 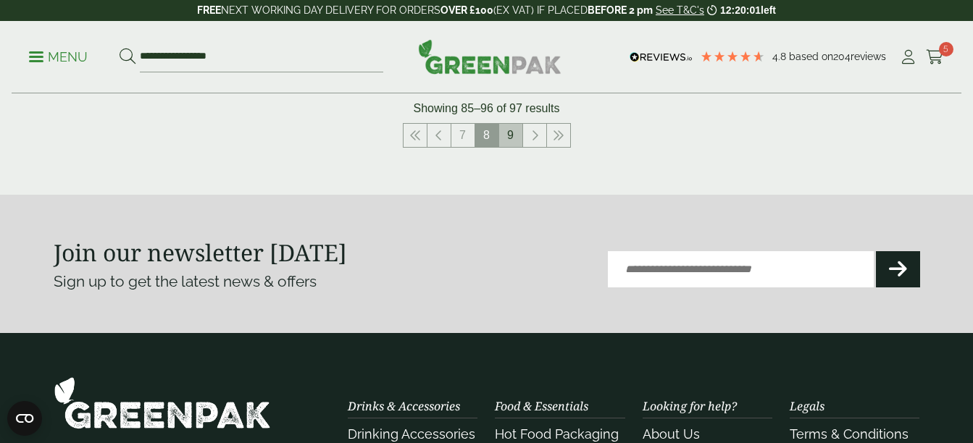 I want to click on span: 204, so click(x=842, y=56).